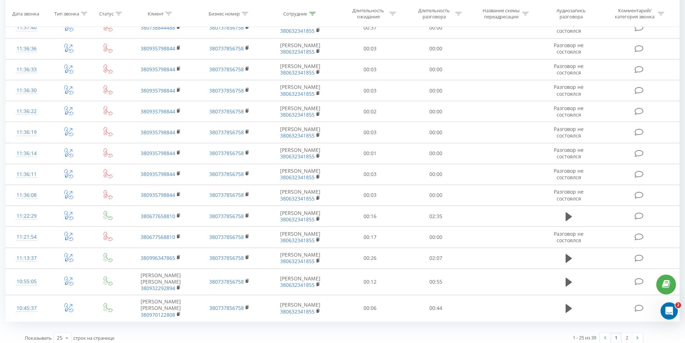  I want to click on div: Статус, so click(106, 13).